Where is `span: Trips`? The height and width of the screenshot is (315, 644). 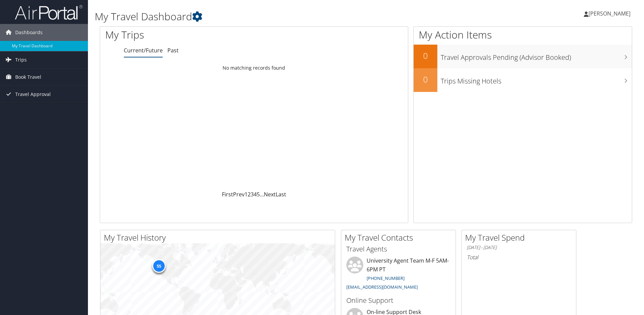 span: Trips is located at coordinates (21, 60).